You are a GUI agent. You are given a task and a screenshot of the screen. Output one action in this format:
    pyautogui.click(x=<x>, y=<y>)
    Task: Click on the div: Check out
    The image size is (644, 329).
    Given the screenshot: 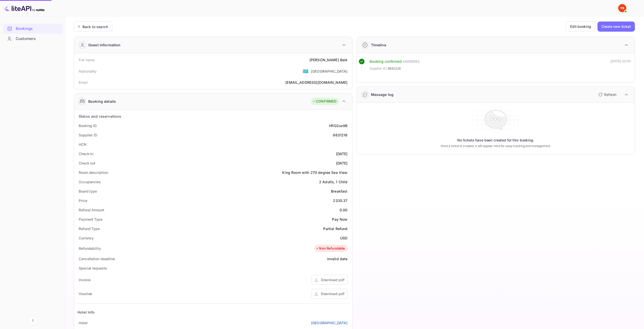 What is the action you would take?
    pyautogui.click(x=87, y=163)
    